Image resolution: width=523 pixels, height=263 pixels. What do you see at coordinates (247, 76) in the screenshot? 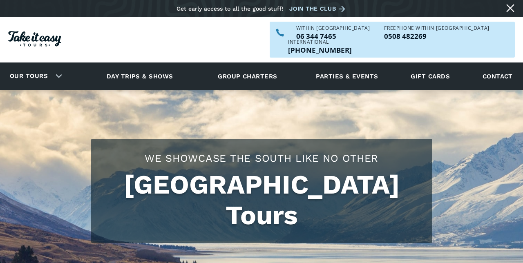
I see `a: Group charters` at bounding box center [247, 76].